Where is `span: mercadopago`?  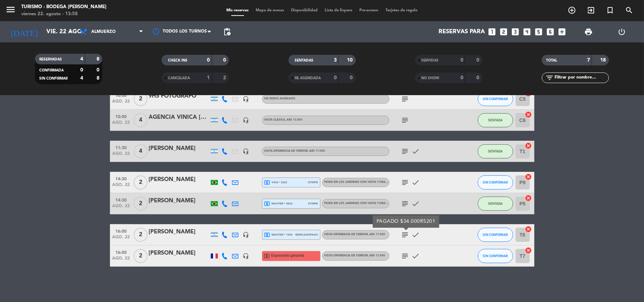
span: mercadopago is located at coordinates (307, 234).